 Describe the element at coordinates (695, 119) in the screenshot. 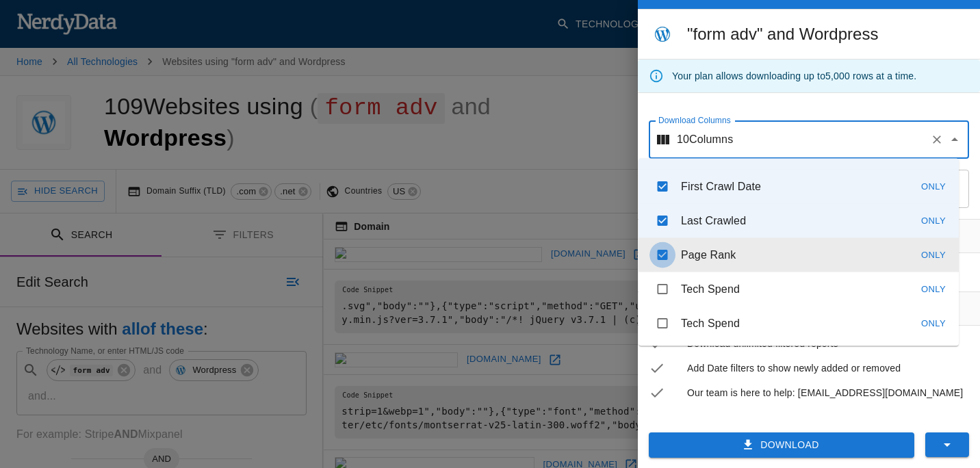

I see `label: Download Columns` at that location.